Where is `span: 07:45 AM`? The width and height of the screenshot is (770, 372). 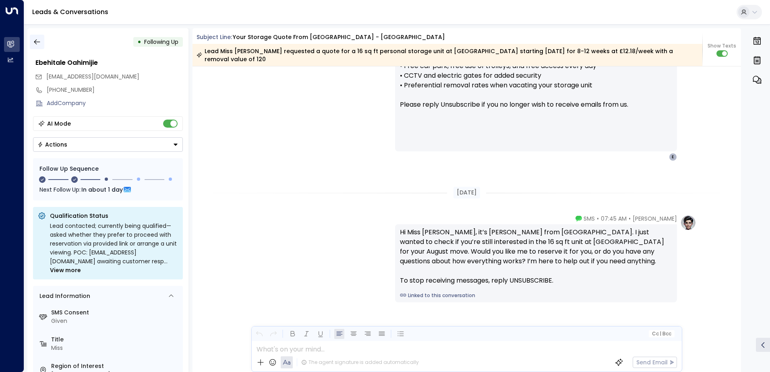
span: 07:45 AM is located at coordinates (614, 219).